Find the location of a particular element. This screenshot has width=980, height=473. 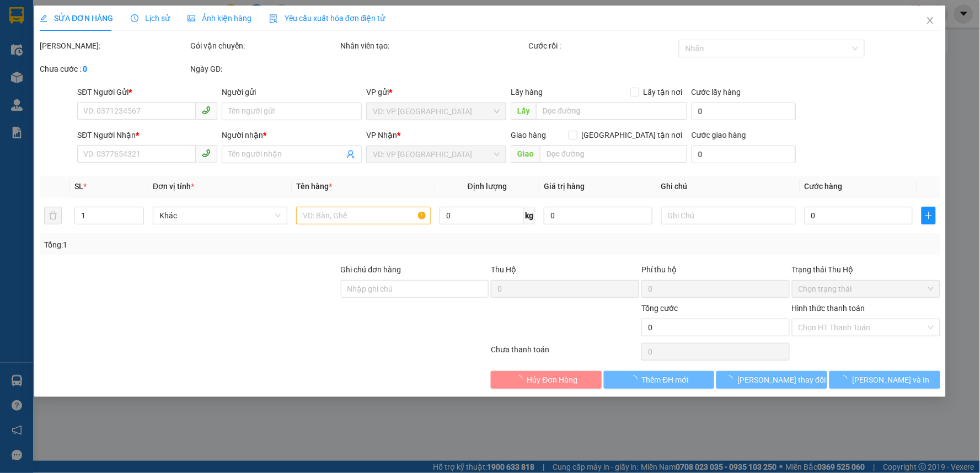

b: 0 is located at coordinates (85, 69).